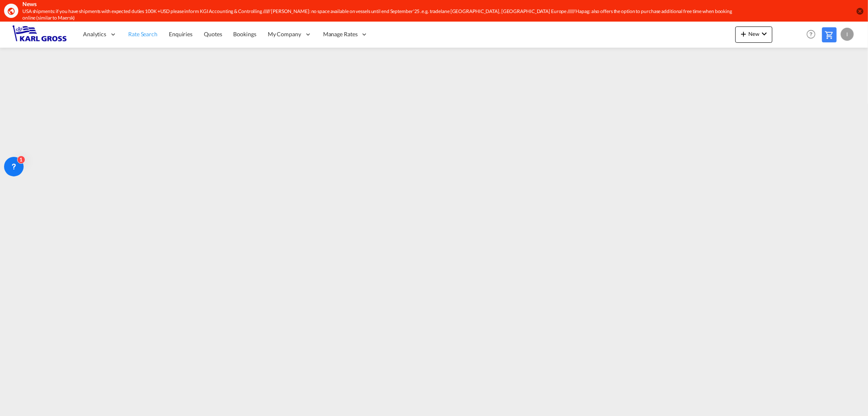  What do you see at coordinates (860, 11) in the screenshot?
I see `md-icon: icon-close-circle` at bounding box center [860, 11].